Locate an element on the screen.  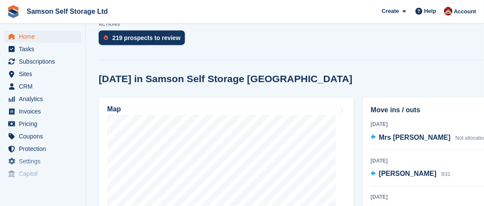
span: Help is located at coordinates (431, 11).